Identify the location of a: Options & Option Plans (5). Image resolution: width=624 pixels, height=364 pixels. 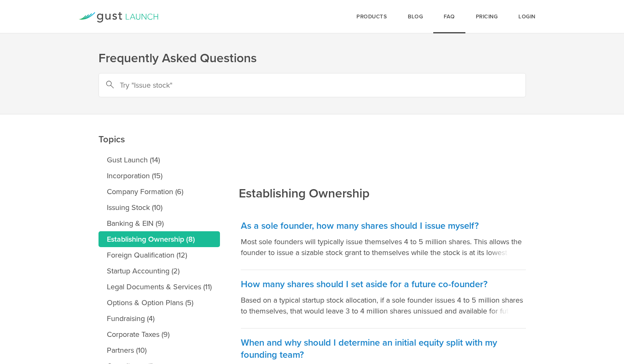
(159, 302).